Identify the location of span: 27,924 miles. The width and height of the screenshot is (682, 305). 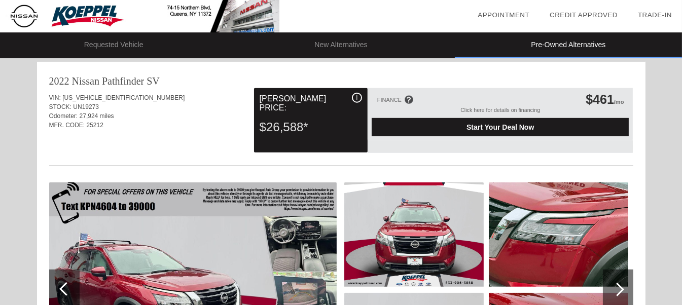
(97, 116).